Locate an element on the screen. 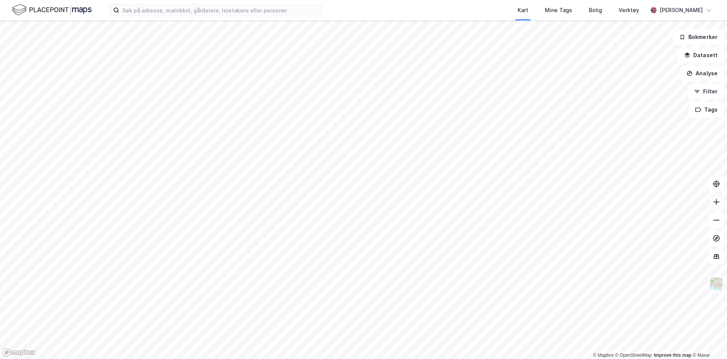 The image size is (727, 359). div: Kart is located at coordinates (523, 10).